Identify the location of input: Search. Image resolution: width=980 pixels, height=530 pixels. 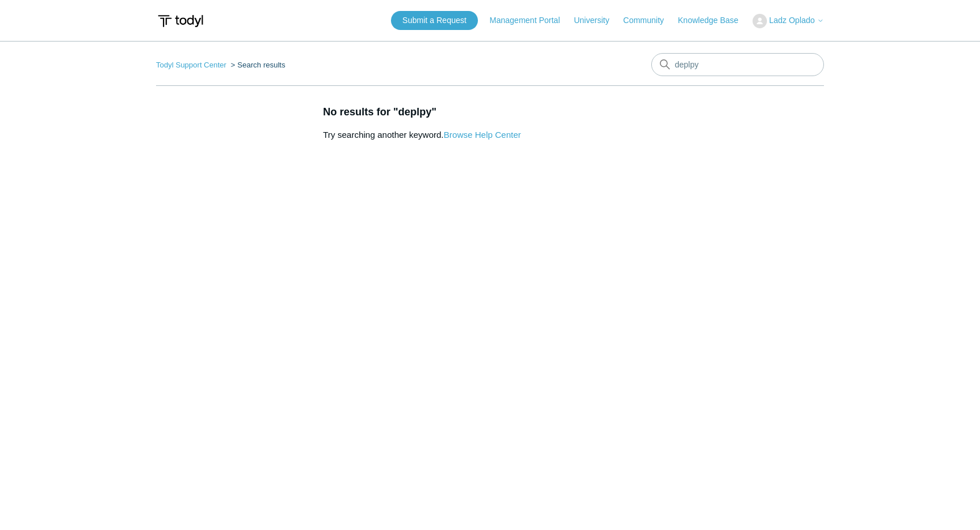
(738, 65).